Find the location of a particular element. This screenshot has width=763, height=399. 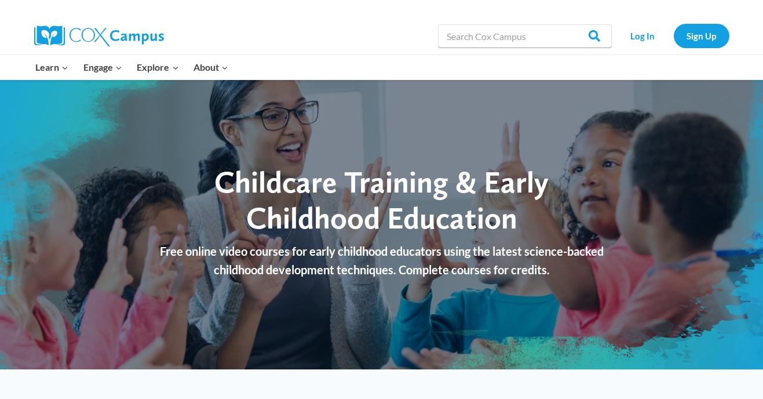

img: Cox Campus is located at coordinates (99, 36).